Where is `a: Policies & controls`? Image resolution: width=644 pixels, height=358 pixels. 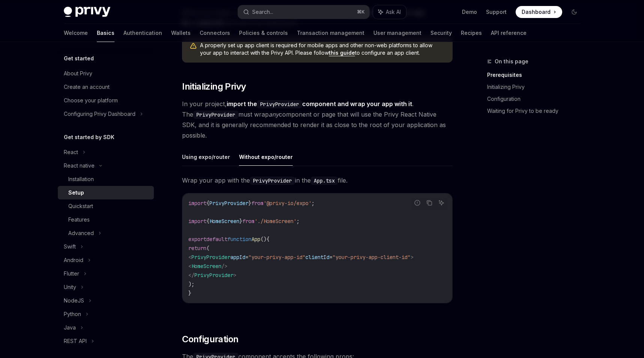
a: Policies & controls is located at coordinates (264, 33).